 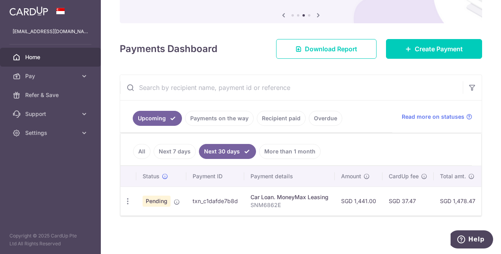 I want to click on span: Status, so click(x=151, y=176).